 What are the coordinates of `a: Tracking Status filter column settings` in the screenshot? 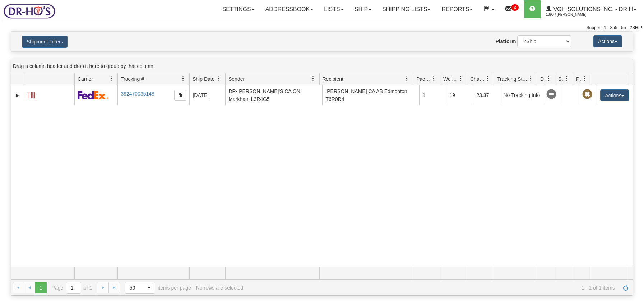 It's located at (531, 79).